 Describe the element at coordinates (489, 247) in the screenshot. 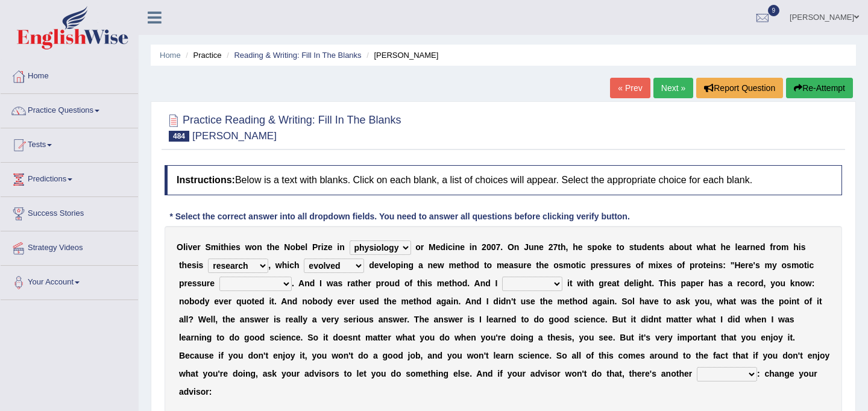

I see `b: 0` at that location.